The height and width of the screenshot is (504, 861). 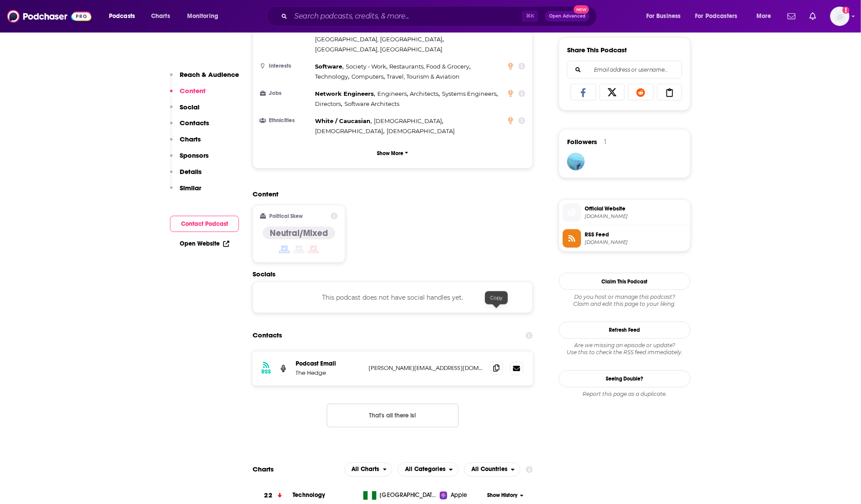 What do you see at coordinates (582, 9) in the screenshot?
I see `span: New` at bounding box center [582, 9].